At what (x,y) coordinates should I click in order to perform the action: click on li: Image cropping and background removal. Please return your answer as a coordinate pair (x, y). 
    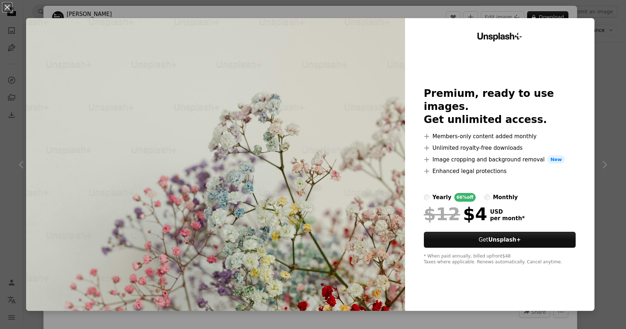
    Looking at the image, I should click on (500, 160).